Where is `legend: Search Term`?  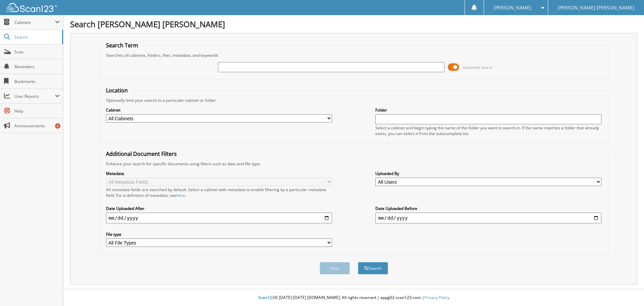 legend: Search Term is located at coordinates (122, 45).